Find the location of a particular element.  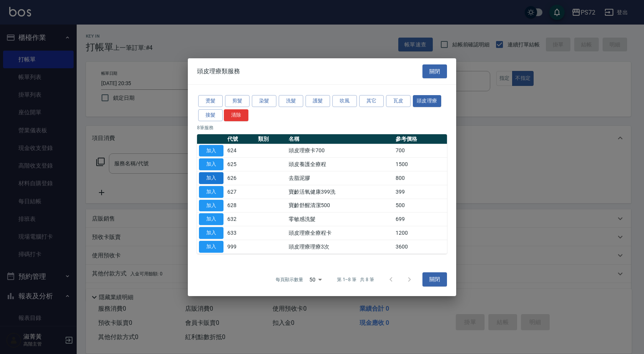

div: 50 is located at coordinates (316, 279).